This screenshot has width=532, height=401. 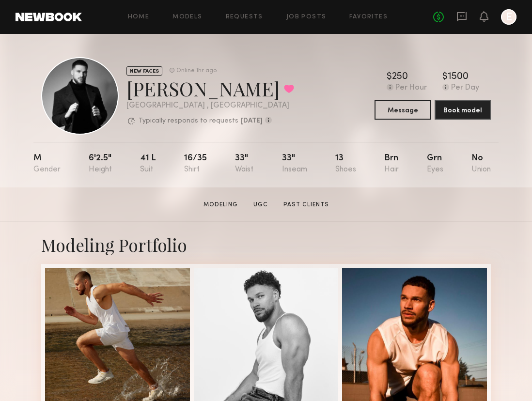 I want to click on div: Grn, so click(x=436, y=164).